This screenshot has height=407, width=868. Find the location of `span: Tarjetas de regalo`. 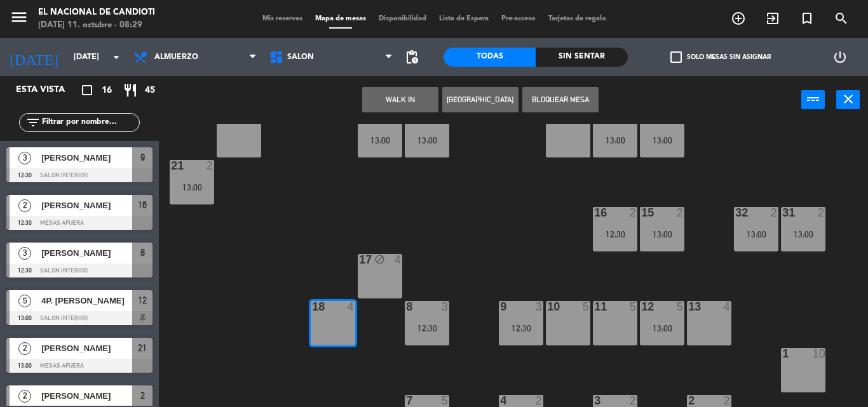

span: Tarjetas de regalo is located at coordinates (577, 18).